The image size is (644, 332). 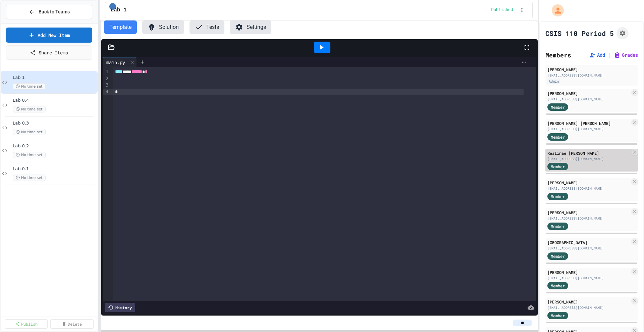 I want to click on button: Add, so click(x=598, y=55).